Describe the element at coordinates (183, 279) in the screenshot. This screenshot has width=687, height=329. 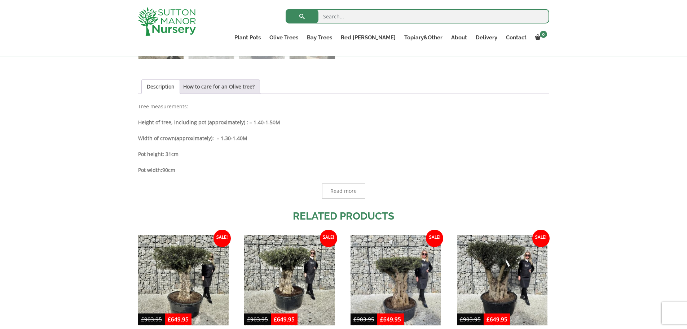
I see `img: Gnarled Plateau Olive Tree XL J410` at that location.